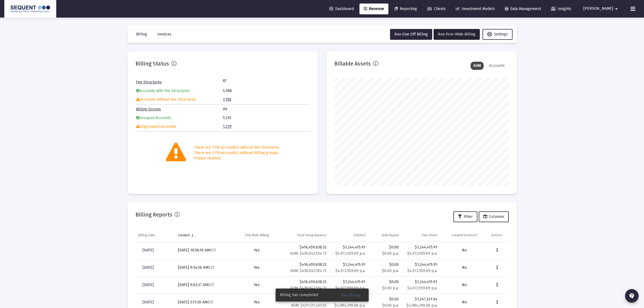  Describe the element at coordinates (342, 9) in the screenshot. I see `span: Dashboard` at that location.